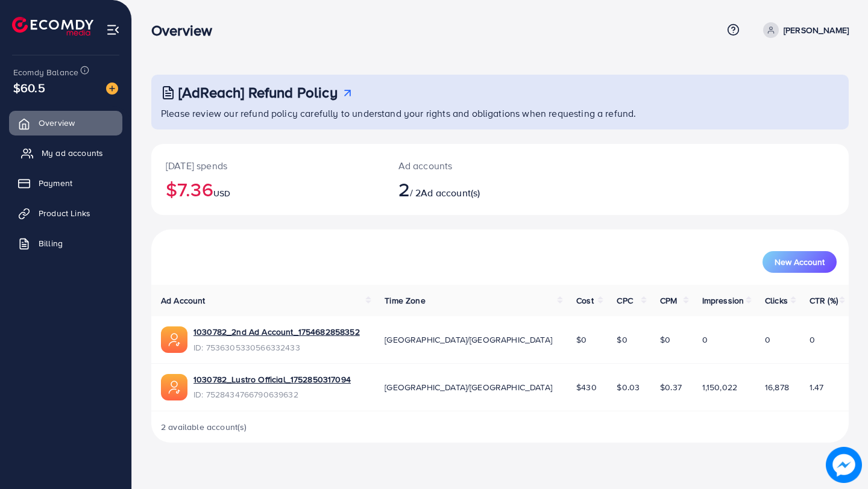  I want to click on p: Please review our refund policy carefully to understand your rights and obligations when requesti..., so click(501, 113).